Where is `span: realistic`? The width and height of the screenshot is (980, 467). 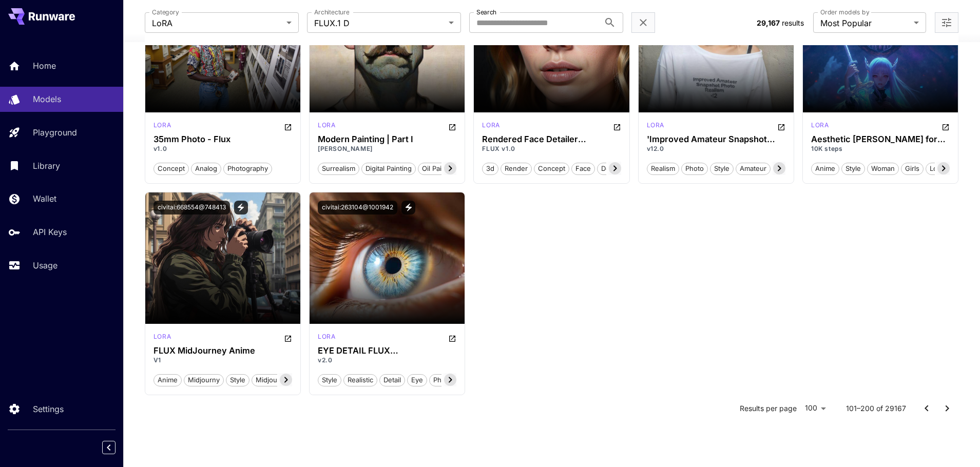 span: realistic is located at coordinates (360, 380).